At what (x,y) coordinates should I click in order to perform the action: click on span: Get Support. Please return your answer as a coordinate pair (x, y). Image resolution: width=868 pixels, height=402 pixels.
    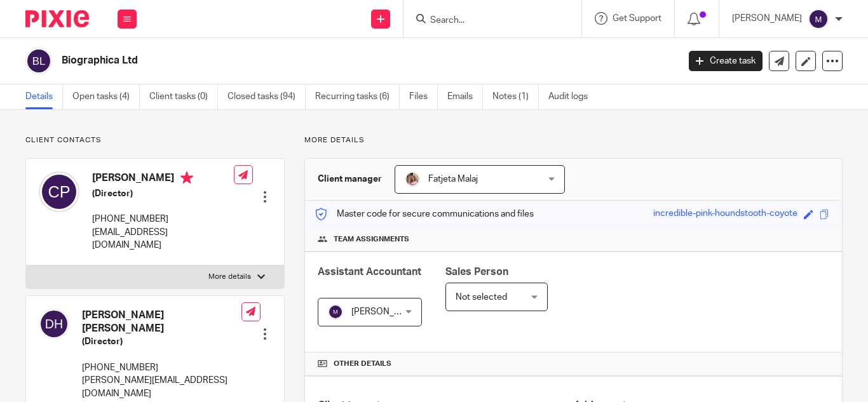
    Looking at the image, I should click on (636, 18).